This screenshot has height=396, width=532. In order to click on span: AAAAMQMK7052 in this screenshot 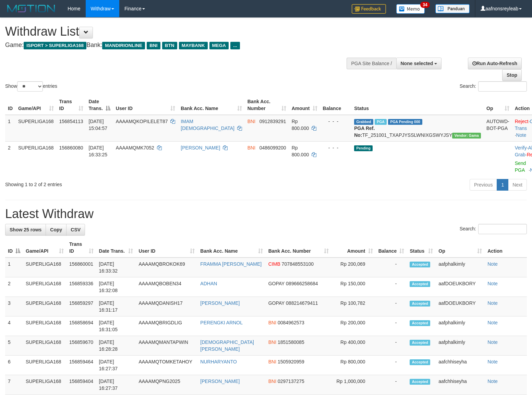, I will do `click(135, 148)`.